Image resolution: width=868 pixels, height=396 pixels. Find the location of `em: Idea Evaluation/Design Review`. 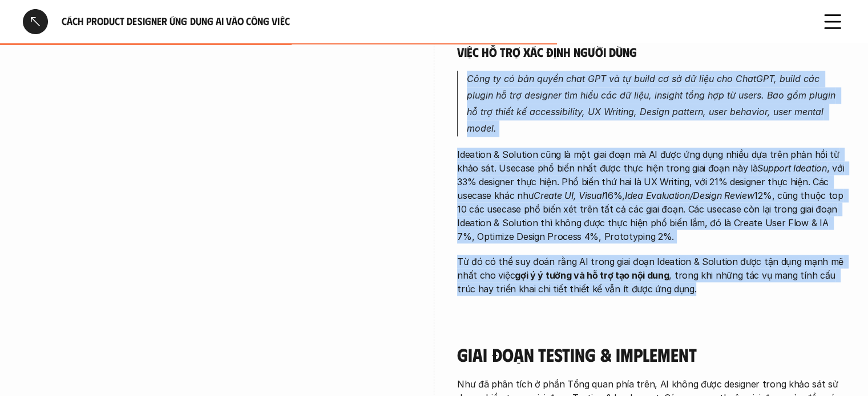

em: Idea Evaluation/Design Review is located at coordinates (689, 196).